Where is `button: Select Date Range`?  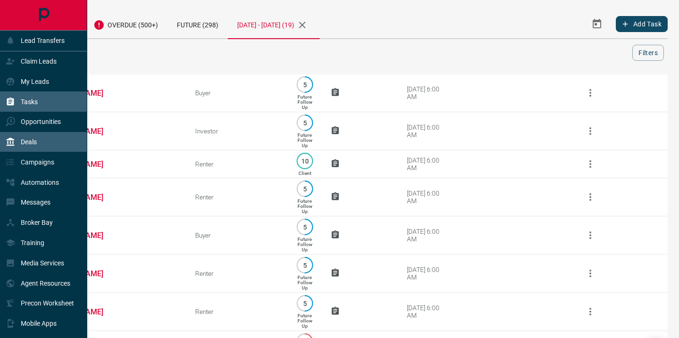 button: Select Date Range is located at coordinates (597, 24).